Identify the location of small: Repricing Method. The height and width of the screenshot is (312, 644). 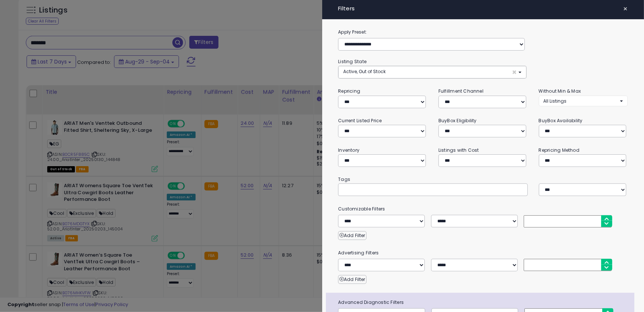
(559, 150).